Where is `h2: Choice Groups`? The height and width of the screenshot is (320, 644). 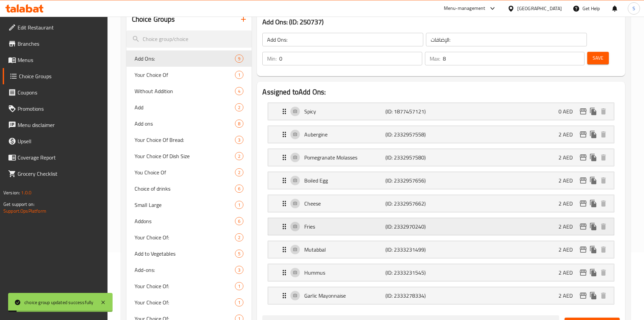
h2: Choice Groups is located at coordinates (154, 19).